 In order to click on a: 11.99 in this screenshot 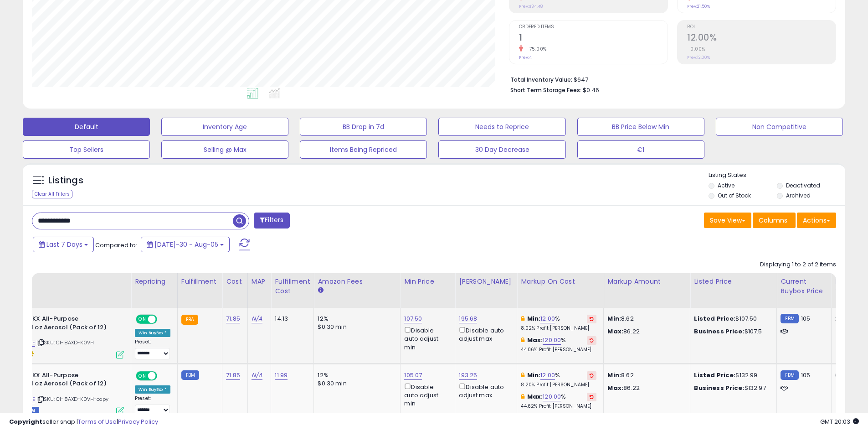, I will do `click(281, 375)`.